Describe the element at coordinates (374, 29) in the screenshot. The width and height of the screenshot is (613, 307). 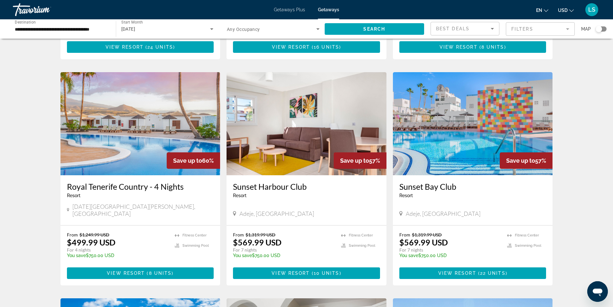
I see `span: Search` at that location.